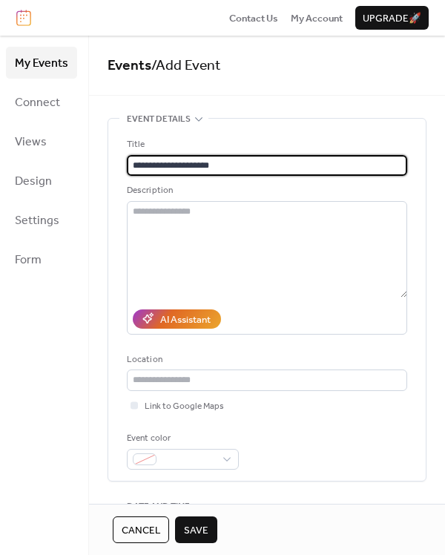 This screenshot has width=445, height=555. I want to click on span: Save, so click(196, 531).